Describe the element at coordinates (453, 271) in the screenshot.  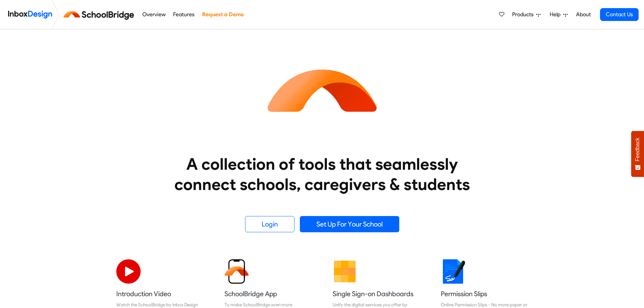
I see `img: 2022_01_18_icon_signature.svg` at that location.